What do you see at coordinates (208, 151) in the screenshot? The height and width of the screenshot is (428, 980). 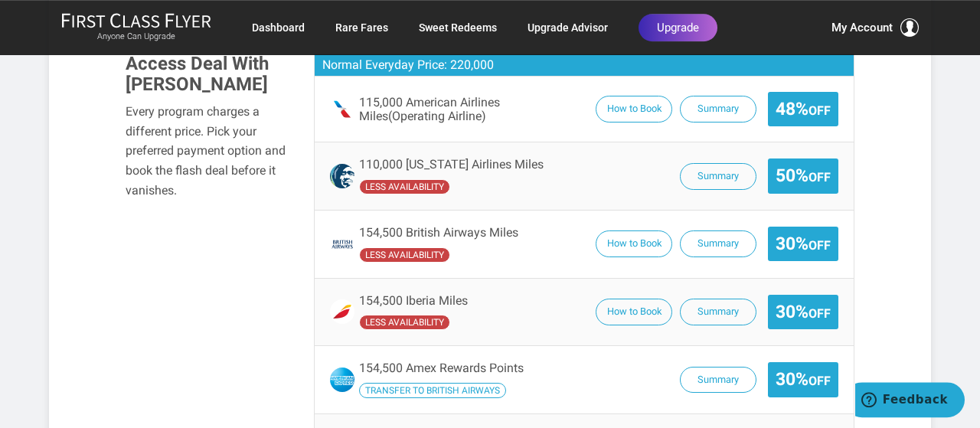 I see `div: Every program charges a different price. Pick your preferred payment option and book the flash de...` at bounding box center [208, 151].